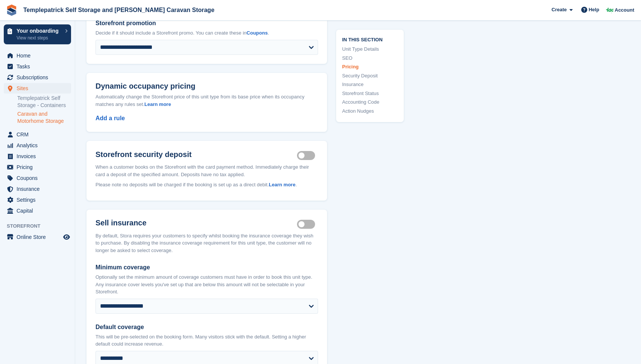  Describe the element at coordinates (610, 10) in the screenshot. I see `img: Gareth Hagan` at that location.